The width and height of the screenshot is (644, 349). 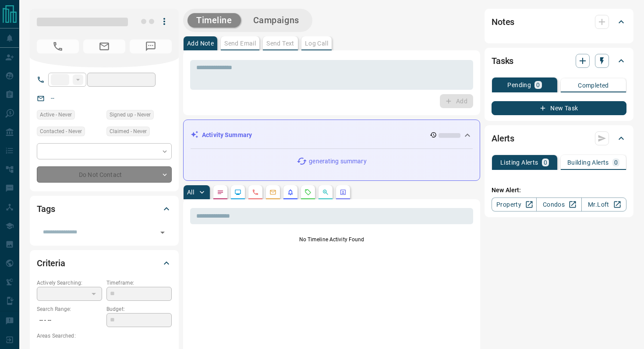 I want to click on p: Pending, so click(x=519, y=85).